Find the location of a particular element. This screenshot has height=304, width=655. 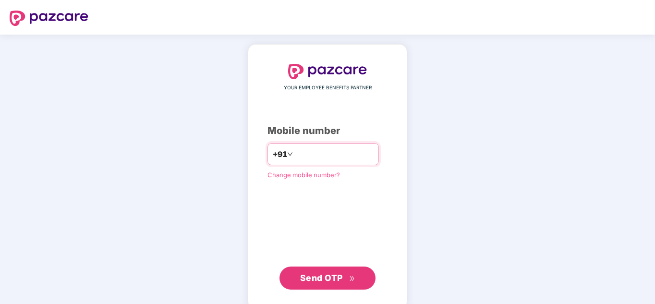

button: Send OTPdouble-right is located at coordinates (327, 278).